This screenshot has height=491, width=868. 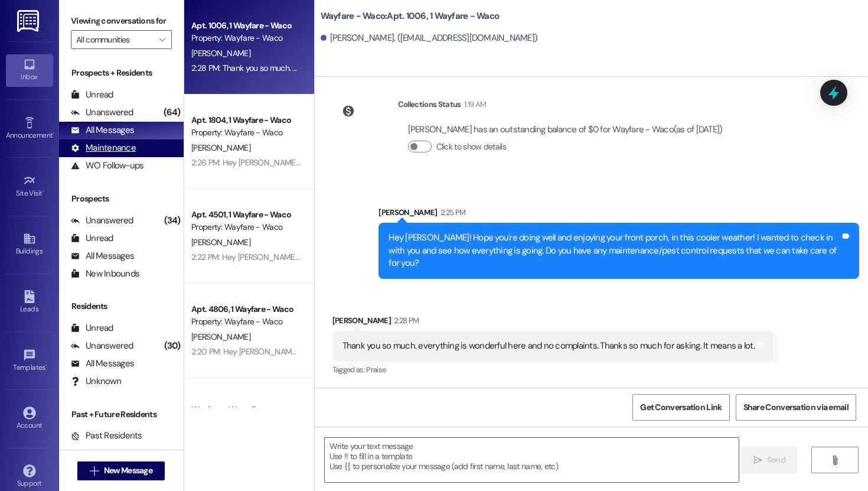 I want to click on div: Prospects + Residents, so click(x=121, y=72).